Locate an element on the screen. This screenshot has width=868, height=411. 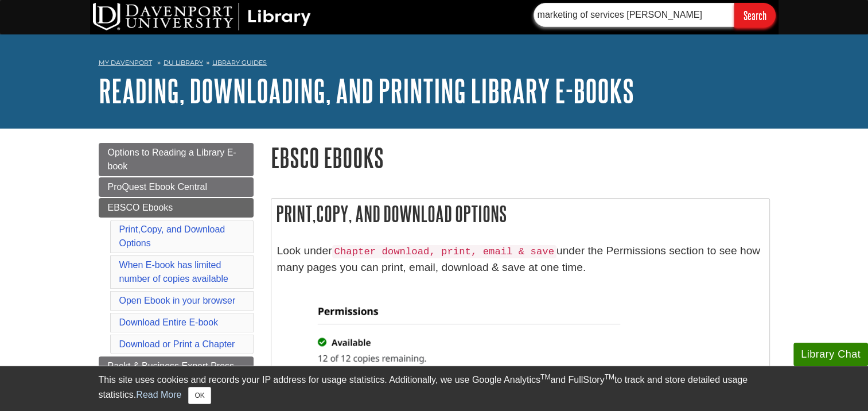
a: Packt & Business Expert Press is located at coordinates (176, 366).